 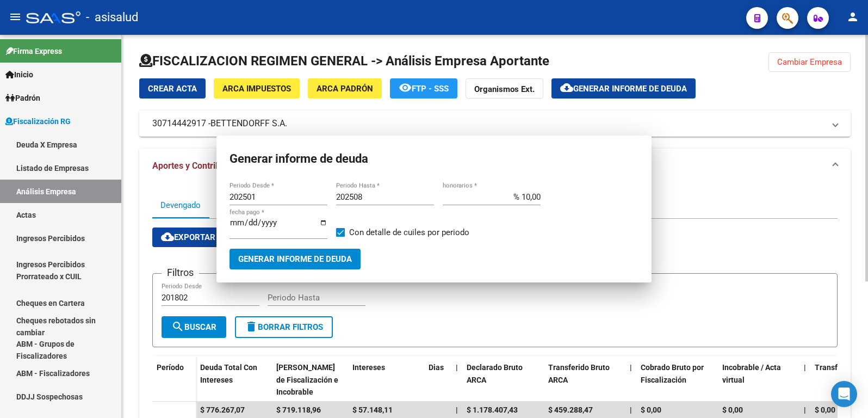 What do you see at coordinates (19, 74) in the screenshot?
I see `span: Inicio` at bounding box center [19, 74].